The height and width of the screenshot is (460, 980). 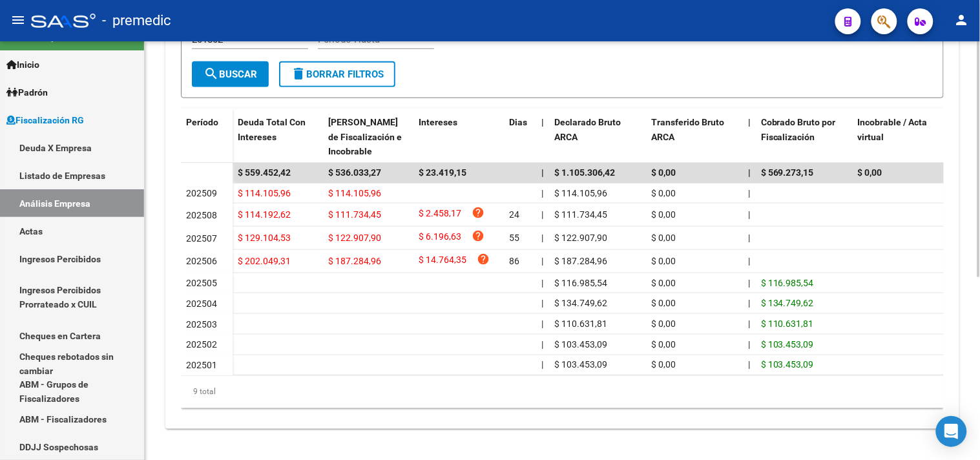 I want to click on span: Período, so click(x=202, y=122).